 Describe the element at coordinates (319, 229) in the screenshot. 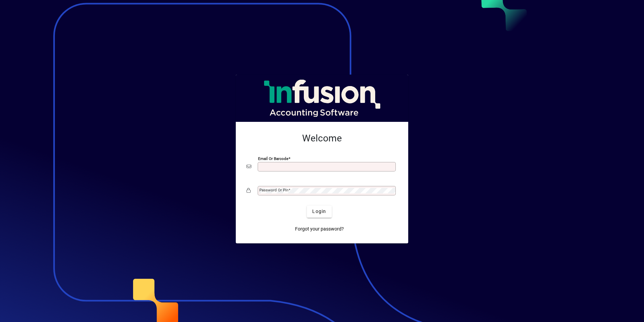

I see `a: Forgot your password?` at that location.